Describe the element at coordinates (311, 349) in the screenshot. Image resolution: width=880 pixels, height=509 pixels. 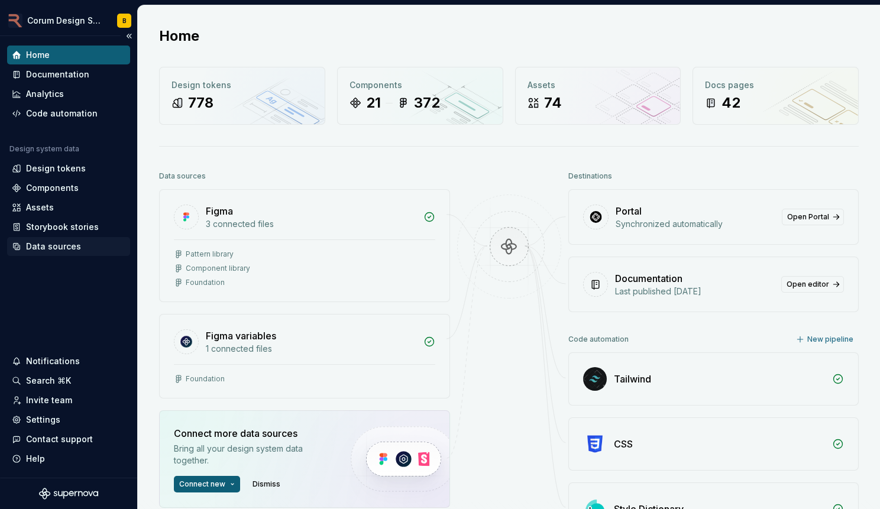
I see `div: 1 connected files` at that location.